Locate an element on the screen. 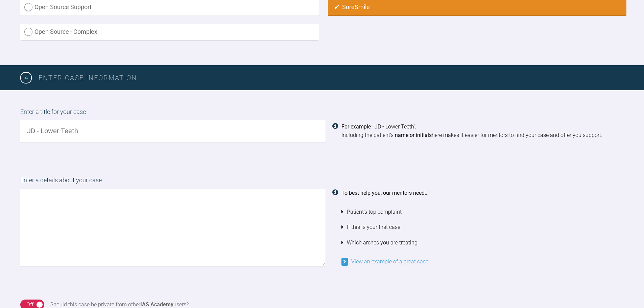 This screenshot has height=308, width=644. strong: For example - is located at coordinates (357, 126).